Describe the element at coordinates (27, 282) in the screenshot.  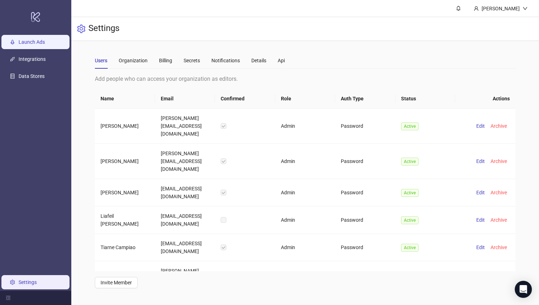
I see `a: Settings` at that location.